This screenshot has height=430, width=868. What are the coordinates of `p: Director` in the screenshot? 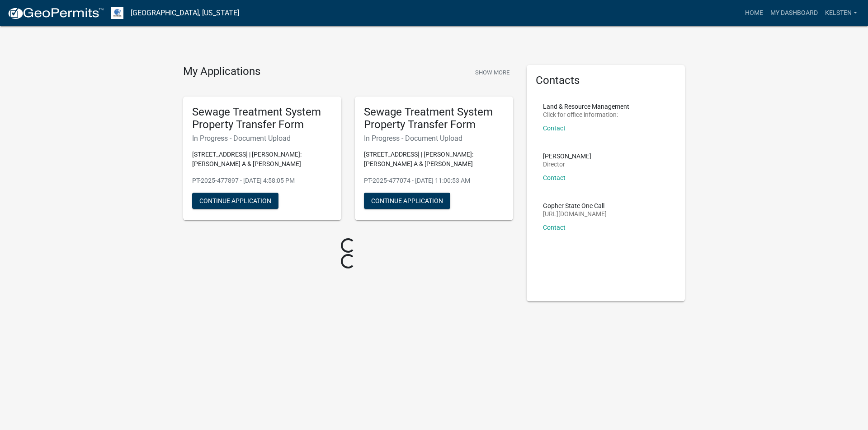 It's located at (567, 164).